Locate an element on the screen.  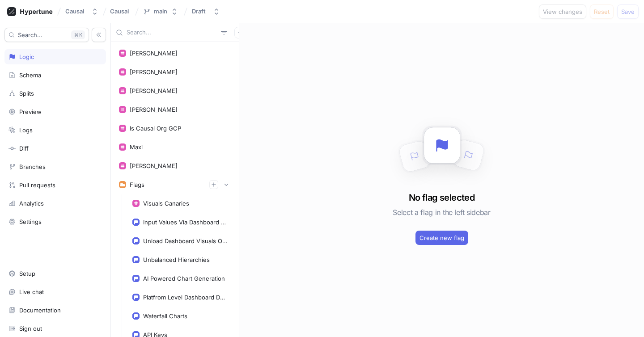
div: Setup is located at coordinates (28, 274).